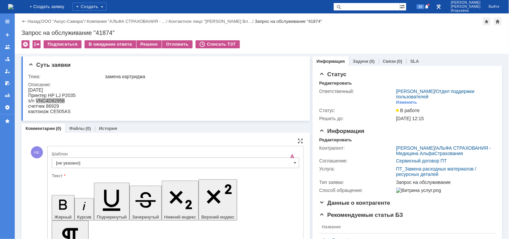  Describe the element at coordinates (37, 152) in the screenshot. I see `span: НЕ` at that location.